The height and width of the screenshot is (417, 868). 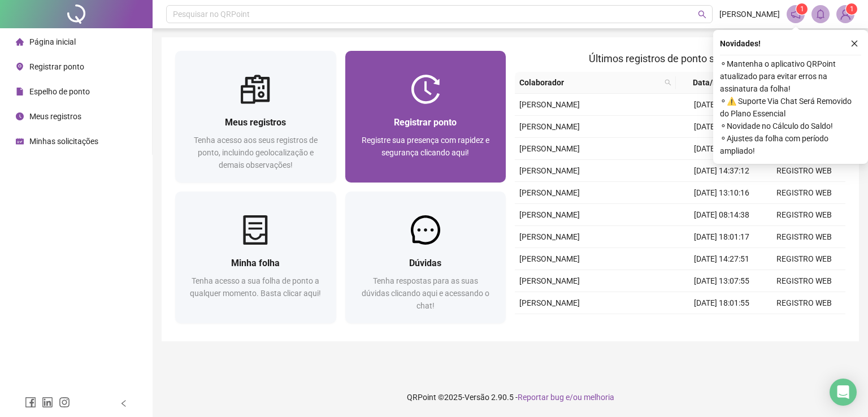 I want to click on span: Tenha acesso aos seus registros de ponto, incluindo geolocalização e demais observações!, so click(x=256, y=152).